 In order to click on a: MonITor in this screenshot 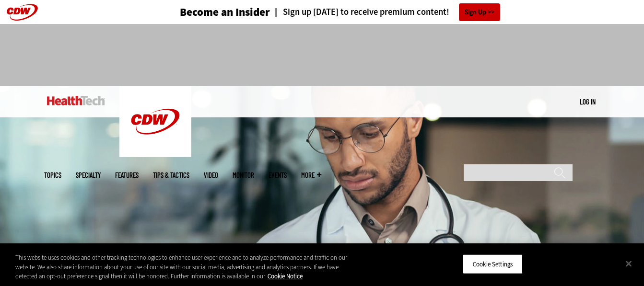, I will do `click(243, 175)`.